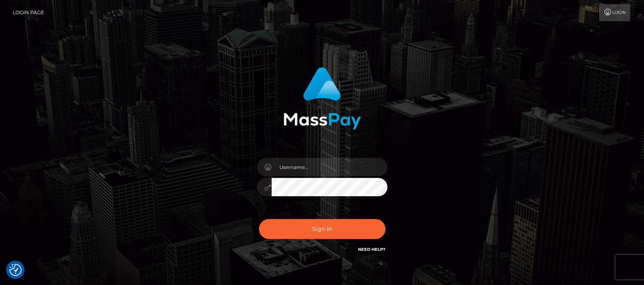 This screenshot has width=644, height=285. Describe the element at coordinates (330, 167) in the screenshot. I see `input: Username...` at that location.